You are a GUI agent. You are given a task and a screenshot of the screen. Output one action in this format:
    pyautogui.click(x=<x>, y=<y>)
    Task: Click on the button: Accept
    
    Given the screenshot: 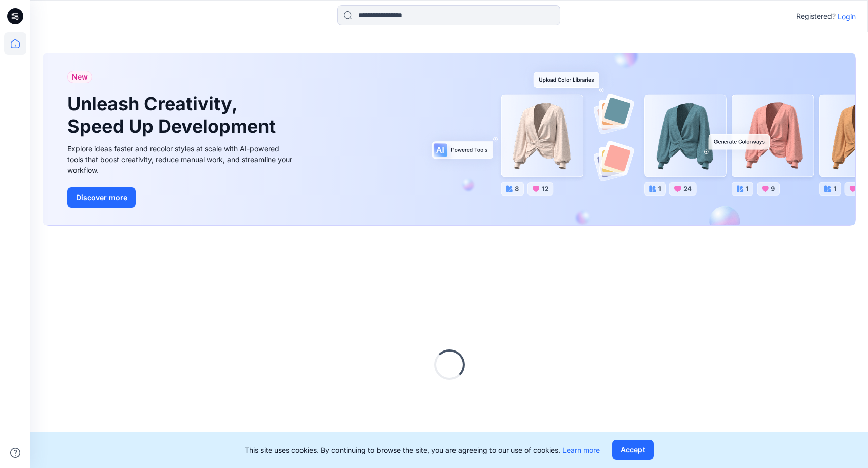 What is the action you would take?
    pyautogui.click(x=633, y=449)
    